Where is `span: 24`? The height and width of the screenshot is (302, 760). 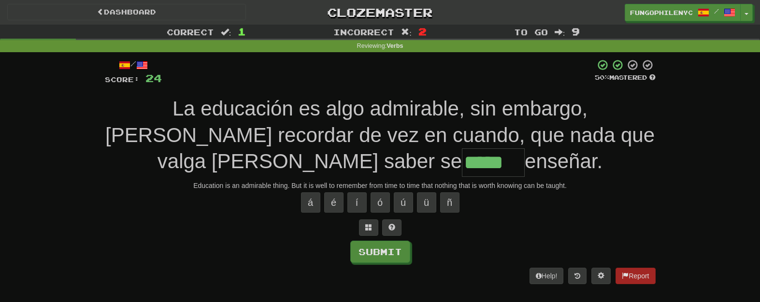 span: 24 is located at coordinates (154, 78).